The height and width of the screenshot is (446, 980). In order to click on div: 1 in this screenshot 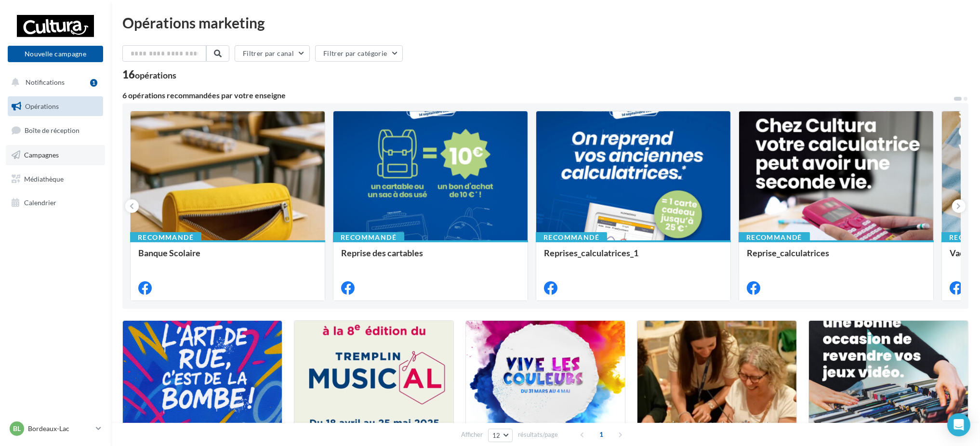, I will do `click(94, 83)`.